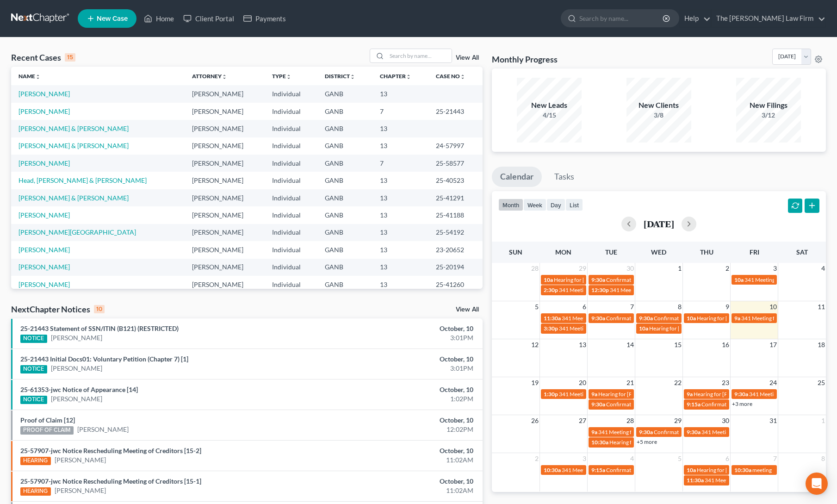  What do you see at coordinates (401, 460) in the screenshot?
I see `div: 11:02AM` at bounding box center [401, 460].